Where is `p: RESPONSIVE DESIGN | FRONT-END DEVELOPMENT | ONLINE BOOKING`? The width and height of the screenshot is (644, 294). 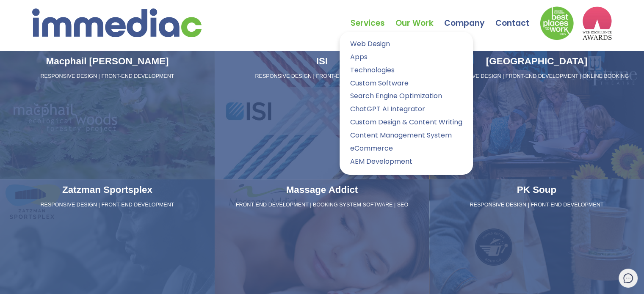 p: RESPONSIVE DESIGN | FRONT-END DEVELOPMENT | ONLINE BOOKING is located at coordinates (536, 76).